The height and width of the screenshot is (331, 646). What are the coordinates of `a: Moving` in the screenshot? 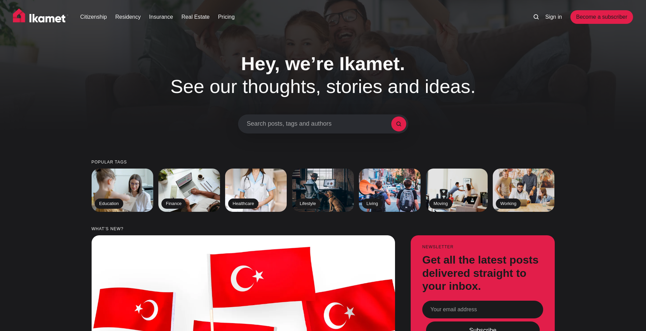 It's located at (457, 190).